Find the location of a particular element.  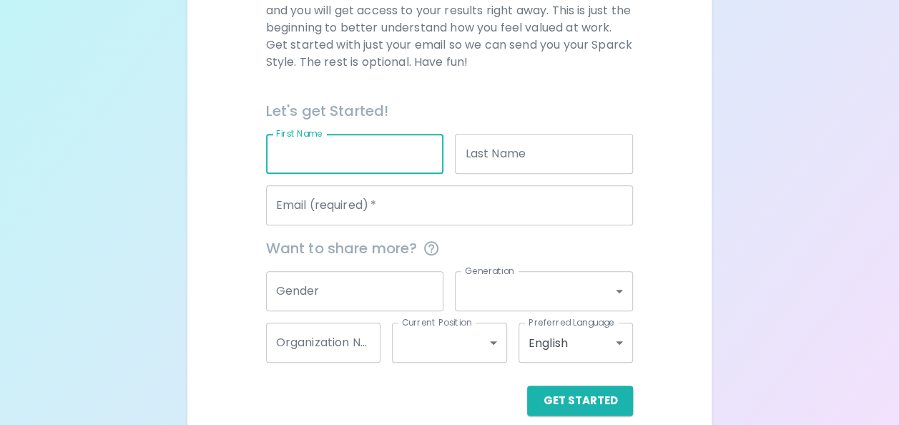

svg: This information is completely confidential and only used for aggregated appreciation studies at ... is located at coordinates (431, 248).